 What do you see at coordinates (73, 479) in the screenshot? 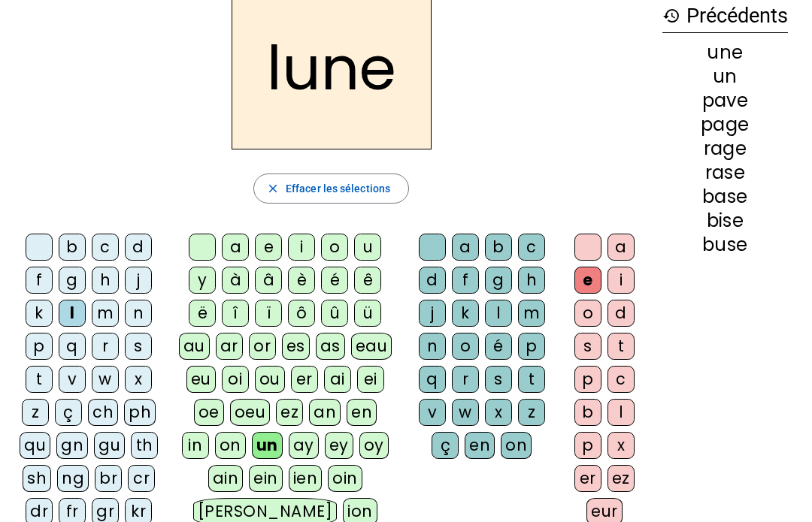
I see `div: ng` at bounding box center [73, 479].